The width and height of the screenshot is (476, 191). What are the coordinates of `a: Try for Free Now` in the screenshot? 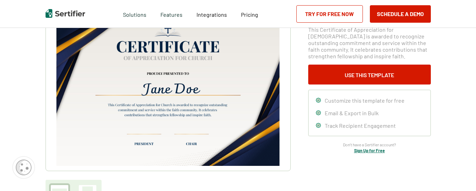 It's located at (329, 14).